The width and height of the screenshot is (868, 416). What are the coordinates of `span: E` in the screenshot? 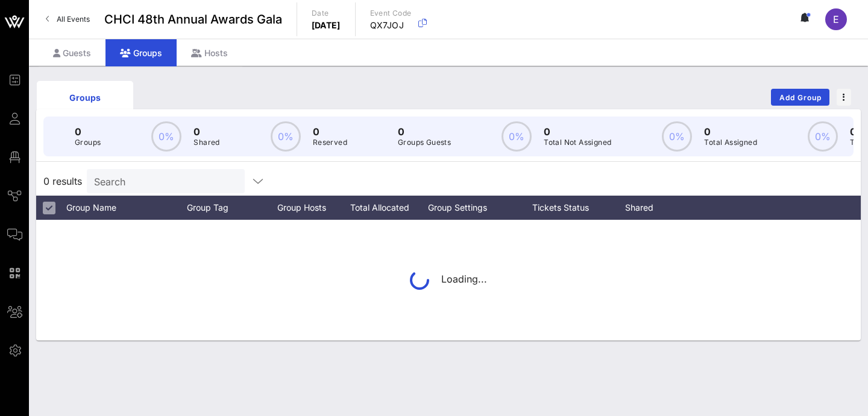 It's located at (836, 19).